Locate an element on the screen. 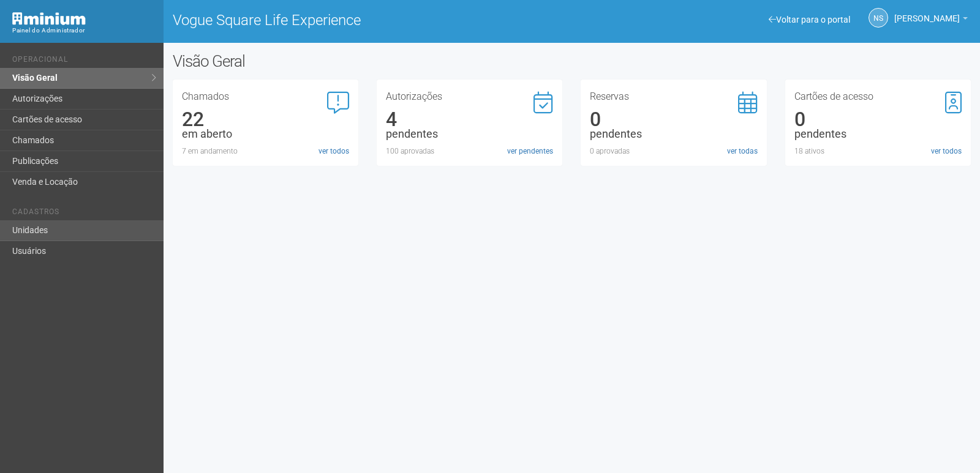 The image size is (980, 473). h1: Vogue Square Life Experience is located at coordinates (367, 20).